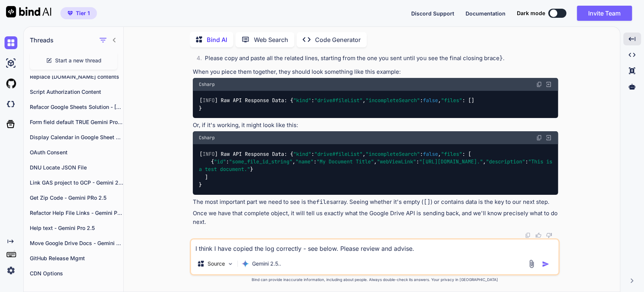  I want to click on span: "This is a test document.", so click(377, 165).